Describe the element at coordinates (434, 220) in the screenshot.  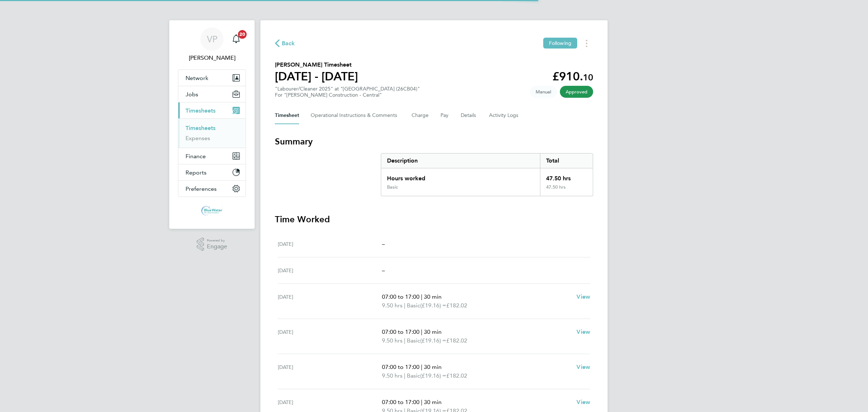
I see `h3: Time Worked` at that location.